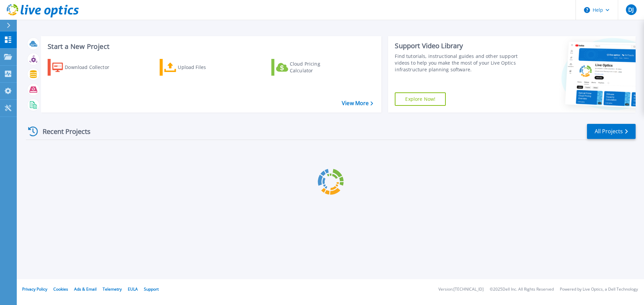 The width and height of the screenshot is (644, 305). Describe the element at coordinates (210, 46) in the screenshot. I see `h3: Start a New Project` at that location.